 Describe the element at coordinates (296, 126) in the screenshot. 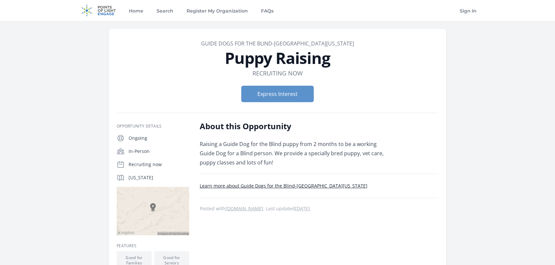

I see `h2: About this Opportunity` at that location.